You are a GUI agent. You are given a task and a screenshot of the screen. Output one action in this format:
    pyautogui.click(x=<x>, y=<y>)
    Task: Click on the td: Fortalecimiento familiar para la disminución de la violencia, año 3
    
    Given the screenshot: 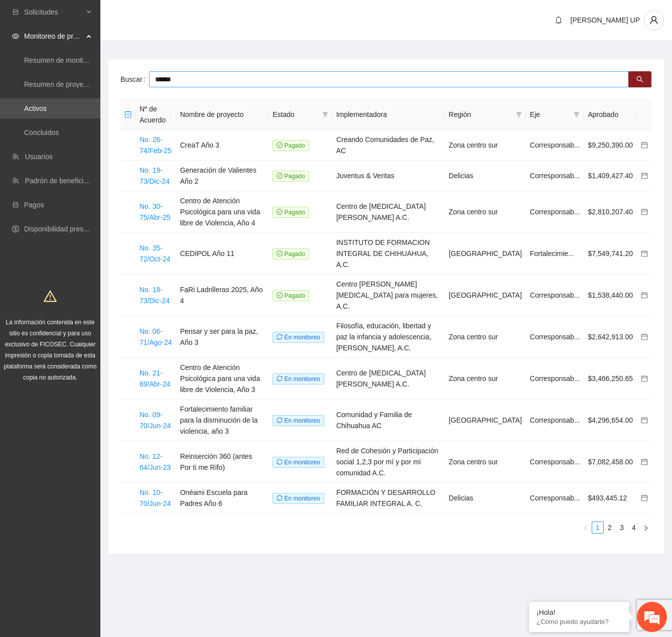 What is the action you would take?
    pyautogui.click(x=222, y=420)
    